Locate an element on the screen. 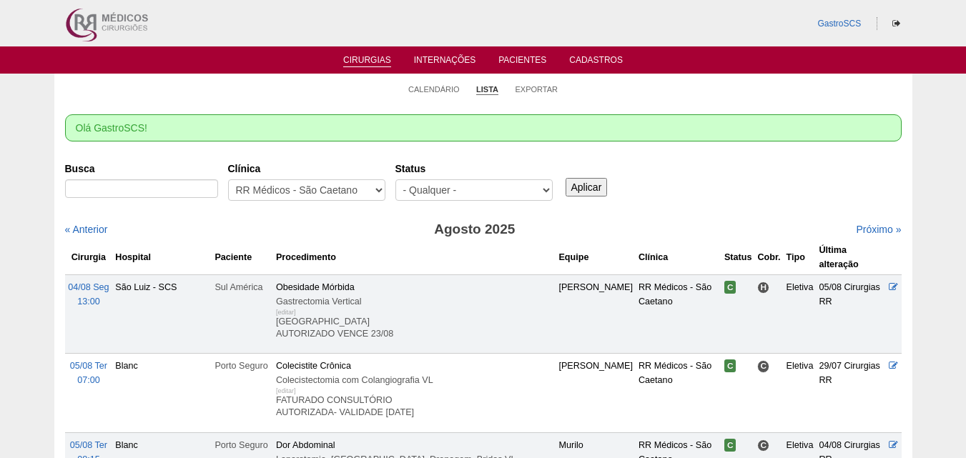  a: GastroSCS is located at coordinates (838, 24).